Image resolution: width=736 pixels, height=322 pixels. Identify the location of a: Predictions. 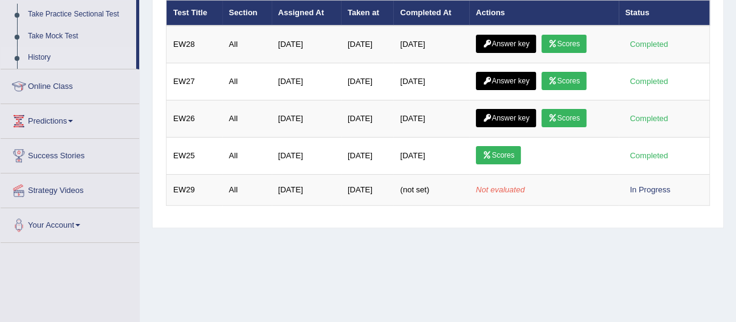
(70, 119).